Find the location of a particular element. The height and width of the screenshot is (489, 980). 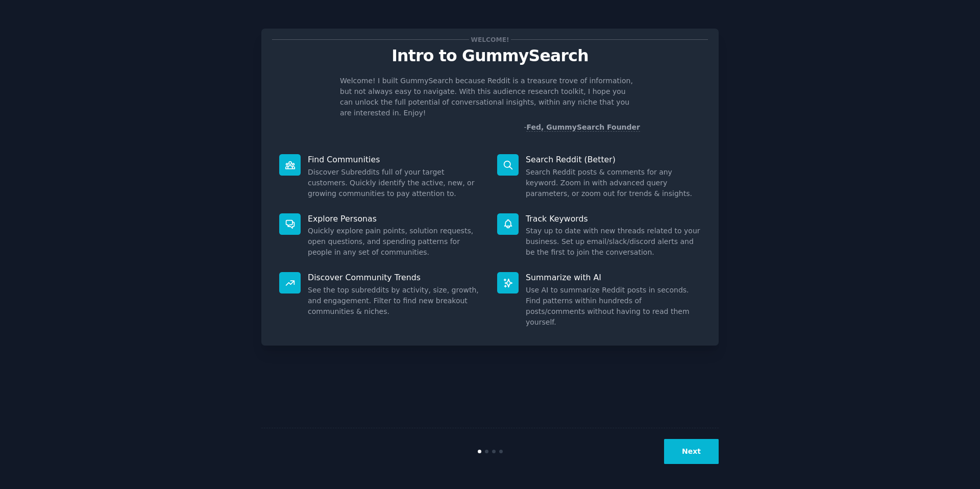

p: Intro to GummySearch is located at coordinates (490, 56).